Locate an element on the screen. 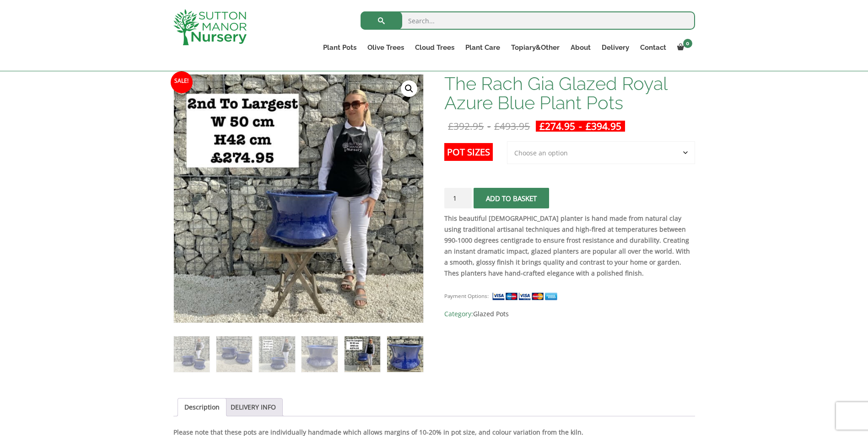 The image size is (868, 436). input: Product quantity is located at coordinates (458, 198).